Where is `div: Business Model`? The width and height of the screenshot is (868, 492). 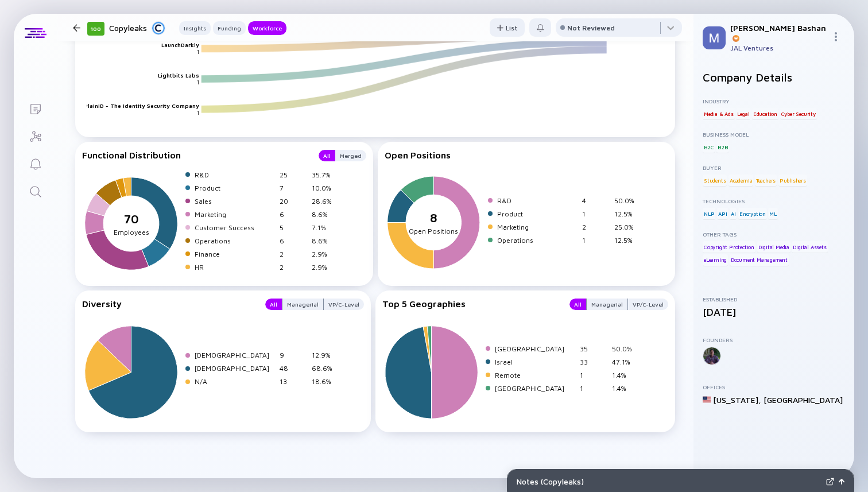 div: Business Model is located at coordinates (774, 134).